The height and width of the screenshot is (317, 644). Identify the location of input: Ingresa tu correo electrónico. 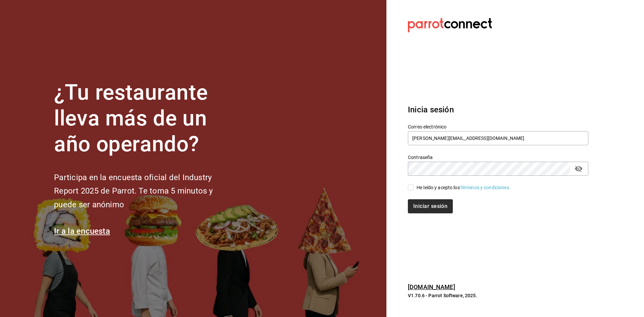
(498, 138).